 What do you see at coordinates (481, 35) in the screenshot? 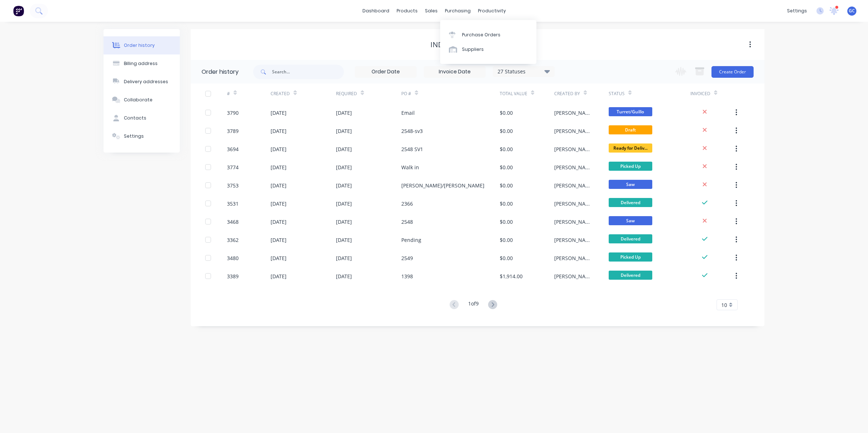
I see `div: Purchase Orders` at bounding box center [481, 35].